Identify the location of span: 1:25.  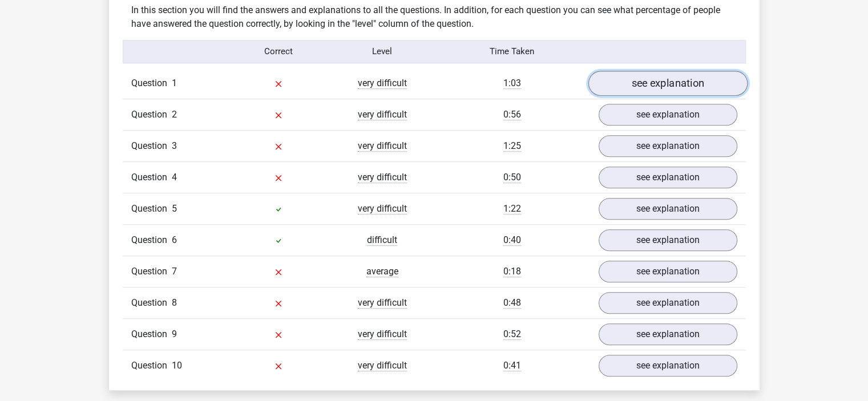
(512, 146).